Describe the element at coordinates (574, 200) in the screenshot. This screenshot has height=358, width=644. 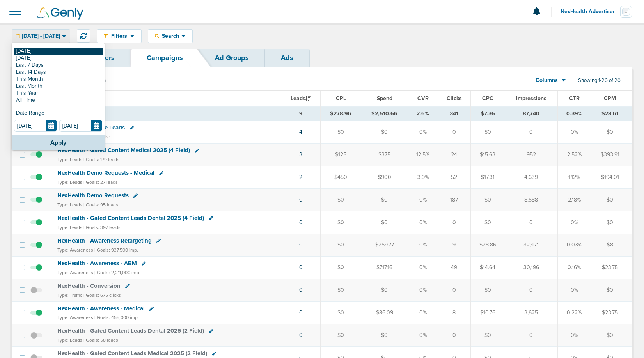
I see `td: 2.18%` at that location.